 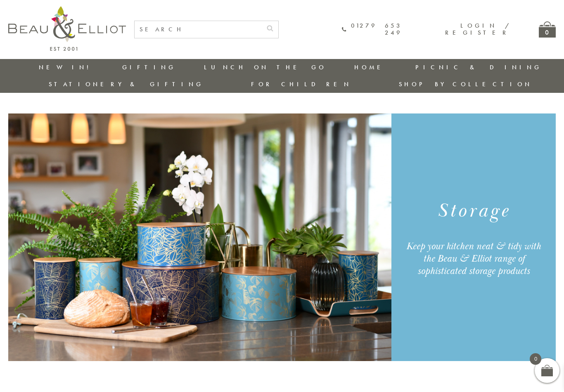 I want to click on h1: Storage, so click(x=474, y=211).